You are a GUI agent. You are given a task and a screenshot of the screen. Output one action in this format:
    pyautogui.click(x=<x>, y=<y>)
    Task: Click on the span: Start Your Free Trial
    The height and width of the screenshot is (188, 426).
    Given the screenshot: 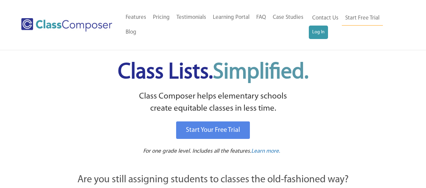 What is the action you would take?
    pyautogui.click(x=213, y=130)
    